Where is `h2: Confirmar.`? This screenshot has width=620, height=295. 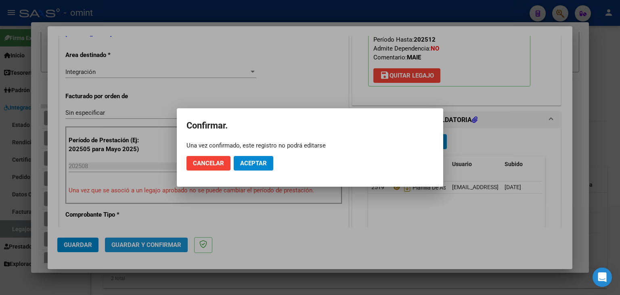 h2: Confirmar. is located at coordinates (310, 126).